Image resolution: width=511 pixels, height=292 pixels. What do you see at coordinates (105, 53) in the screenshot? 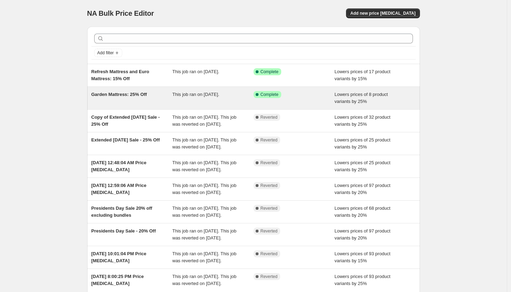
I see `span: Add filter` at bounding box center [105, 53].